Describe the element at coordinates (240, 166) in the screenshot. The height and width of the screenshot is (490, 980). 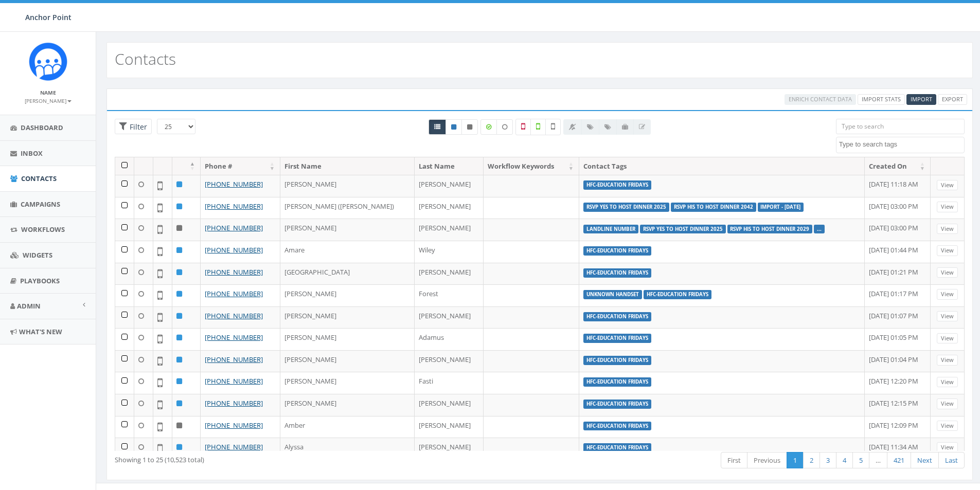
I see `th: Phone #: activate to sort column ascending` at that location.